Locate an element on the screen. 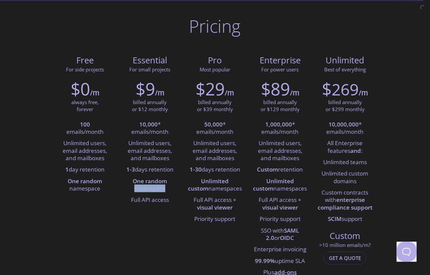  li: day retention is located at coordinates (85, 170).